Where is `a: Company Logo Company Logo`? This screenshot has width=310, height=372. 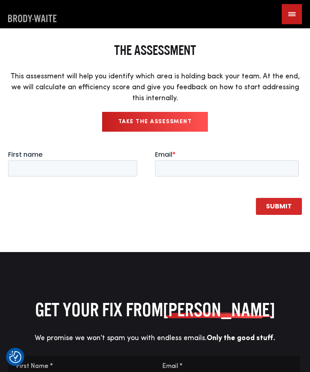
a: Company Logo Company Logo is located at coordinates (32, 14).